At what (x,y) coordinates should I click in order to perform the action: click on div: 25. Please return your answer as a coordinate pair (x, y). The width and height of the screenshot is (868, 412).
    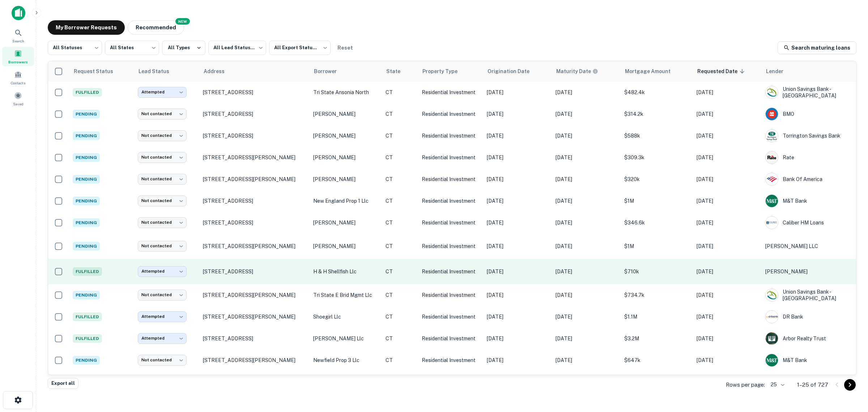
    Looking at the image, I should click on (776, 385).